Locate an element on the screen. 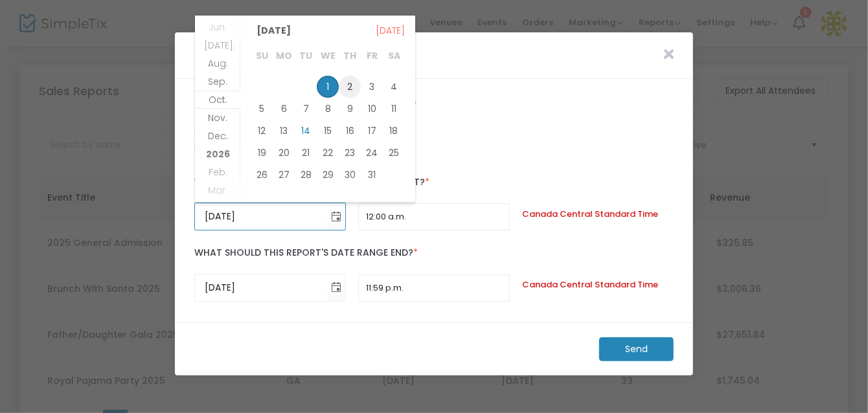 The image size is (868, 413). label: How would you like to receive the report? is located at coordinates (434, 106).